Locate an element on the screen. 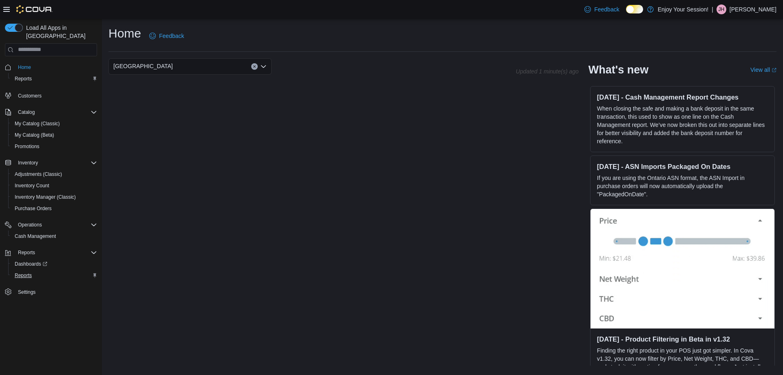 This screenshot has width=783, height=375. button: Cash Management is located at coordinates (54, 236).